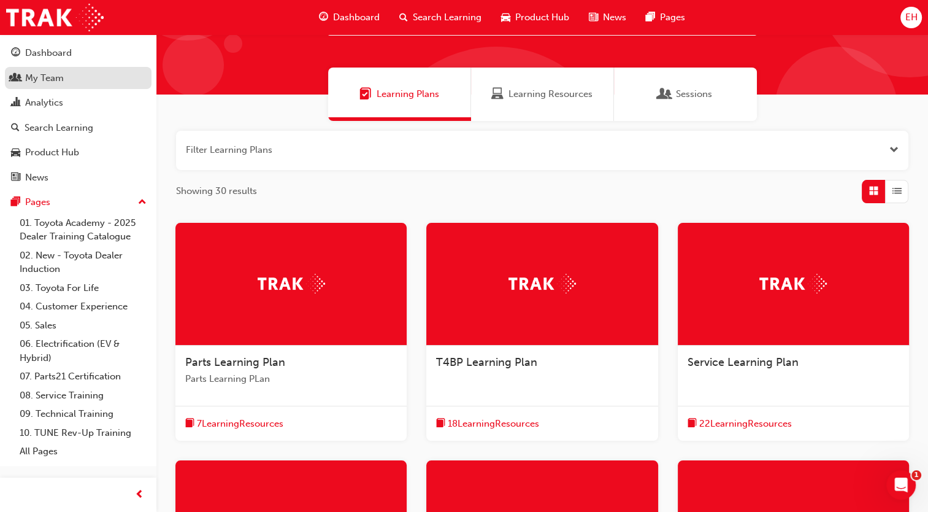  What do you see at coordinates (48, 53) in the screenshot?
I see `div: Dashboard` at bounding box center [48, 53].